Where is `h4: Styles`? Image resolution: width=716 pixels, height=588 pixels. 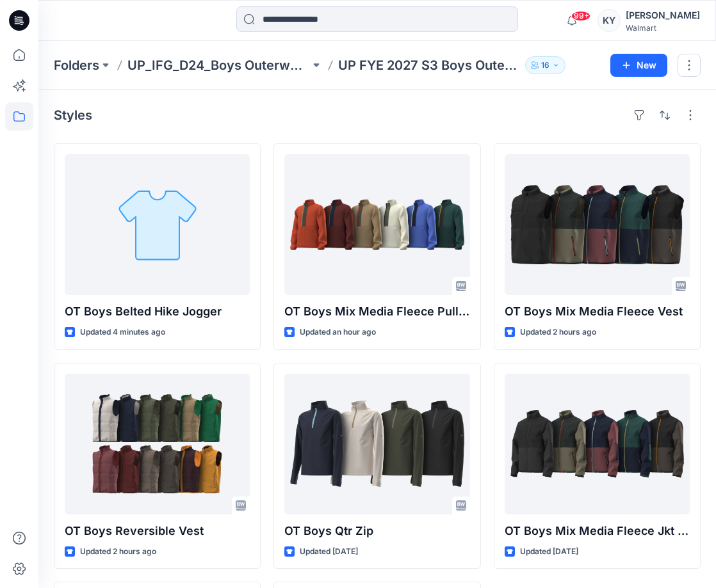 h4: Styles is located at coordinates (73, 115).